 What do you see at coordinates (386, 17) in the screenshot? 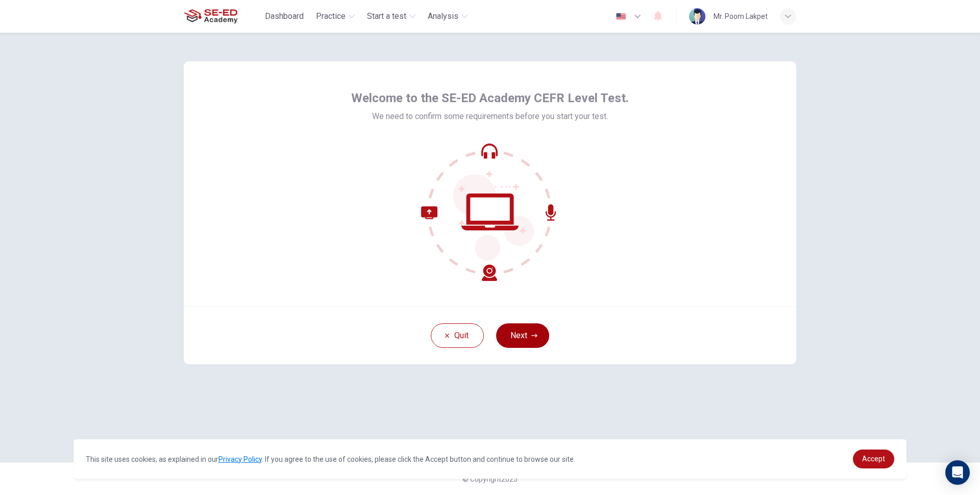
I see `span: Start a test` at bounding box center [386, 17].